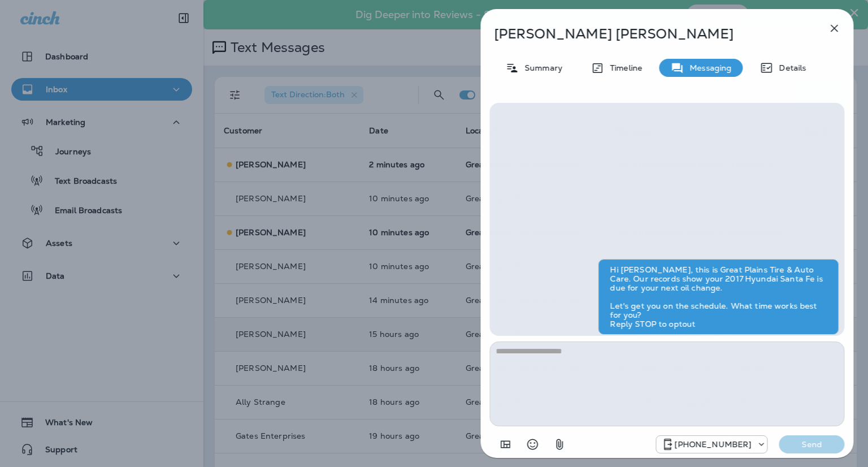 The height and width of the screenshot is (467, 868). I want to click on p: Details, so click(790, 68).